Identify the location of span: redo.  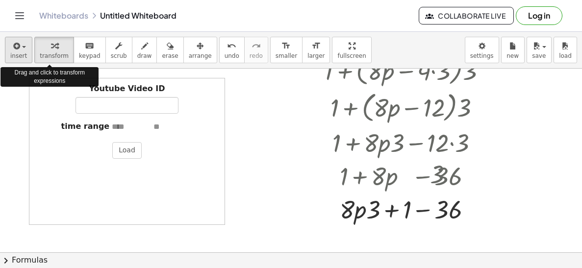
(256, 56).